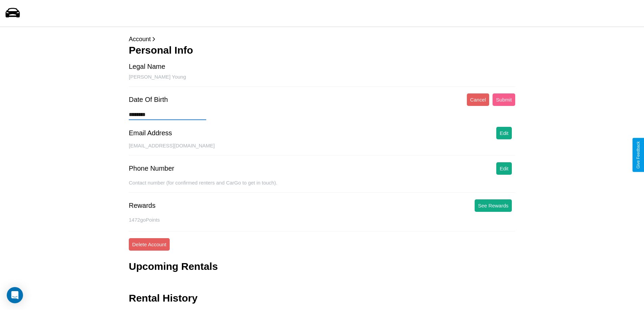  Describe the element at coordinates (504, 100) in the screenshot. I see `button: Submit` at that location.